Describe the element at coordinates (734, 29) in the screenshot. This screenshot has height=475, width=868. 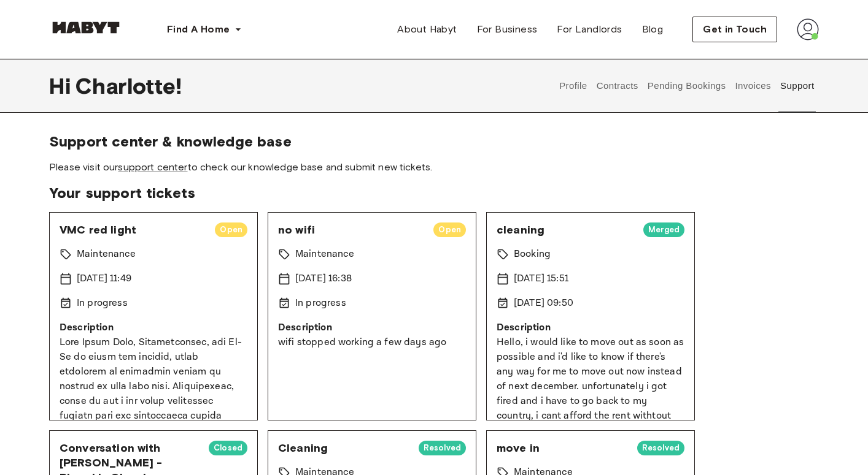
I see `button: Get in Touch` at that location.